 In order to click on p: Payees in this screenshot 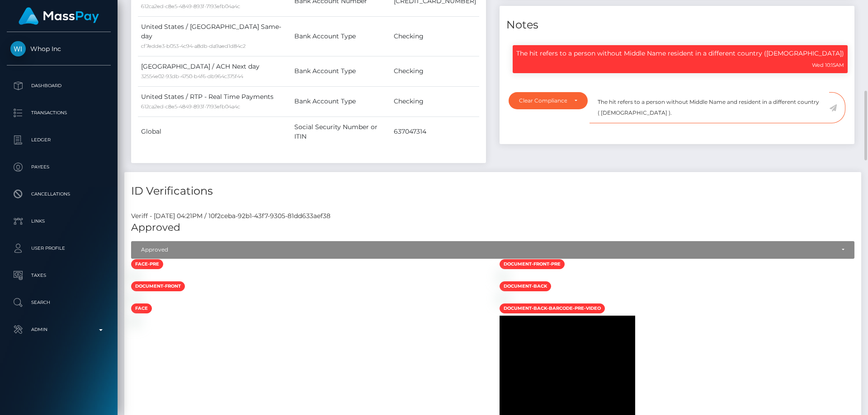, I will do `click(59, 167)`.